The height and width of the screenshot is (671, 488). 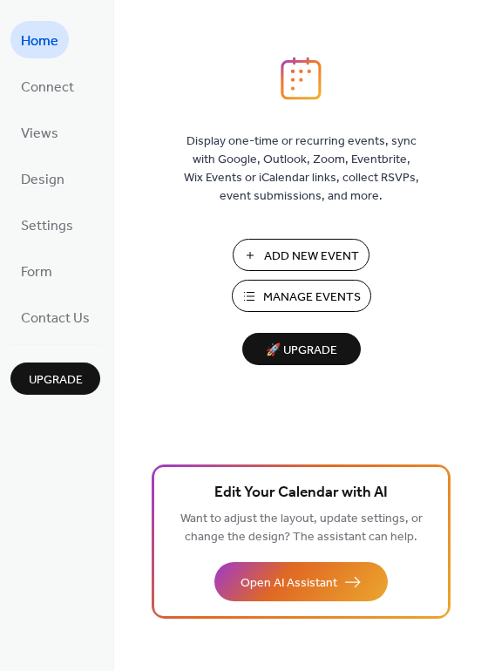 I want to click on span: Design, so click(x=43, y=180).